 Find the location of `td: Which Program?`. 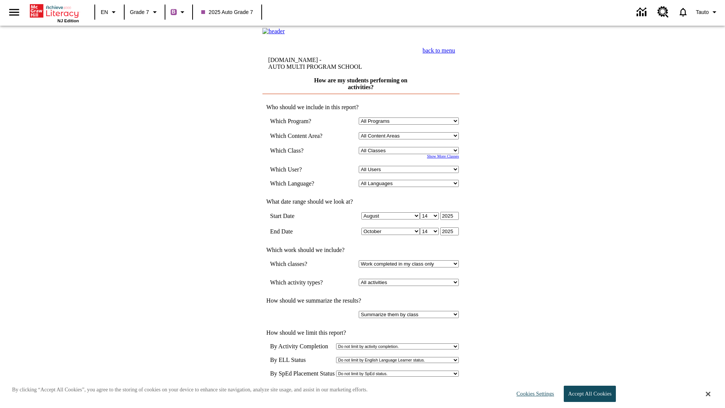

td: Which Program? is located at coordinates (302, 121).